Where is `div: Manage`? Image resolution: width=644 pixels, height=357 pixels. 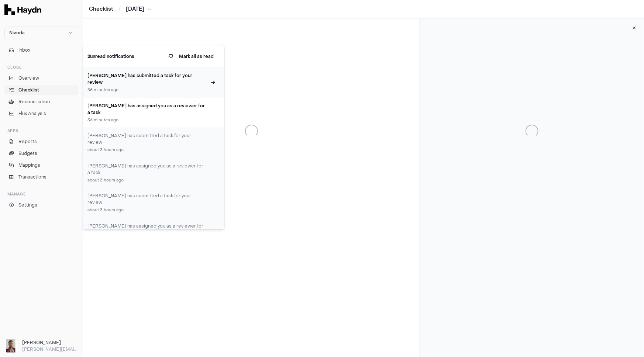 div: Manage is located at coordinates (42, 194).